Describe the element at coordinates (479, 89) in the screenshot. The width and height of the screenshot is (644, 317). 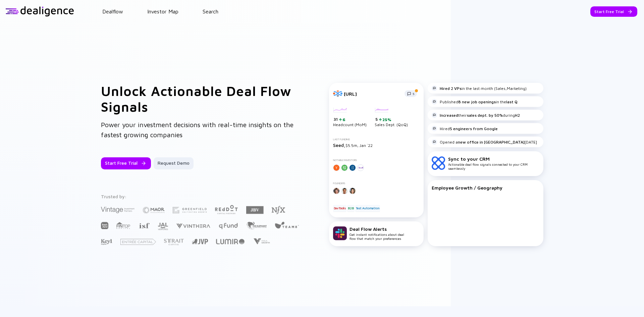
I see `div: in the last month (Sales,Marketing)` at that location.